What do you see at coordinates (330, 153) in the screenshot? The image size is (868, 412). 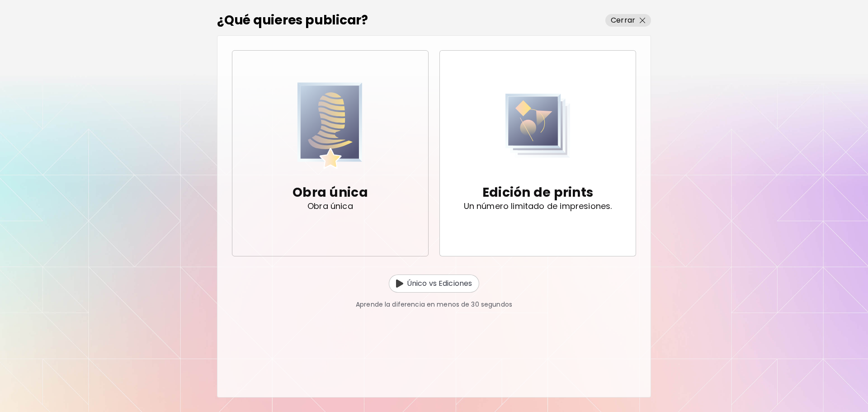 I see `button: Unique ArtworkObra únicaObra única` at bounding box center [330, 153].